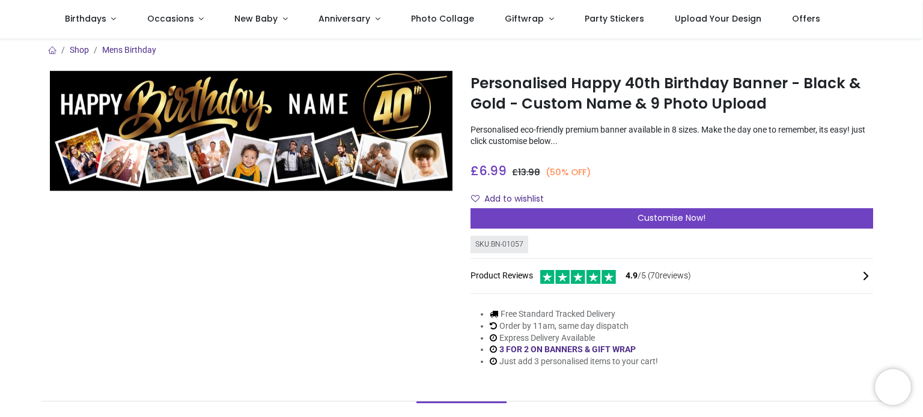 The width and height of the screenshot is (923, 417). I want to click on a: 3 FOR 2 ON BANNERS & GIFT WRAP, so click(567, 350).